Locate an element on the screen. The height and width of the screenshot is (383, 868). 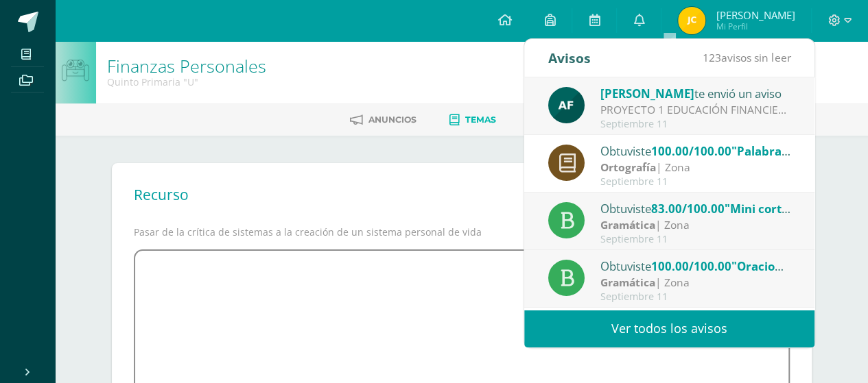
div: Avisos is located at coordinates (569, 58).